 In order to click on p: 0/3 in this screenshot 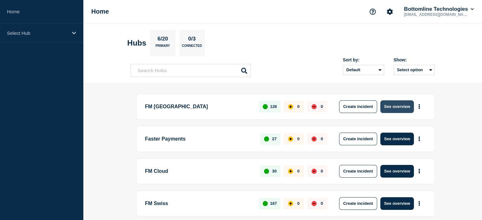, I will do `click(192, 40)`.